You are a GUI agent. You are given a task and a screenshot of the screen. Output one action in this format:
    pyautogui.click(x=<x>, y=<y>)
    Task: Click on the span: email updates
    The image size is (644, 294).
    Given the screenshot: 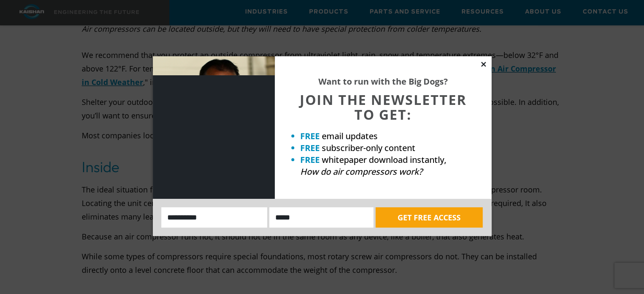 What is the action you would take?
    pyautogui.click(x=350, y=136)
    